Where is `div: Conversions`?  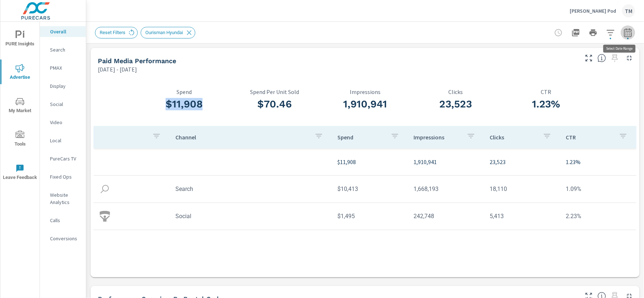
div: Conversions is located at coordinates (63, 238).